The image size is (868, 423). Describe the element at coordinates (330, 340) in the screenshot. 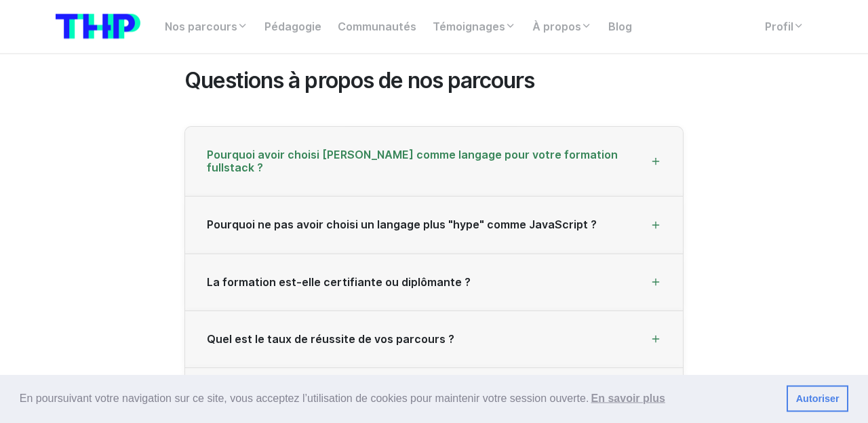

I see `span: Quel est le taux de réussite de vos parcours ?` at that location.